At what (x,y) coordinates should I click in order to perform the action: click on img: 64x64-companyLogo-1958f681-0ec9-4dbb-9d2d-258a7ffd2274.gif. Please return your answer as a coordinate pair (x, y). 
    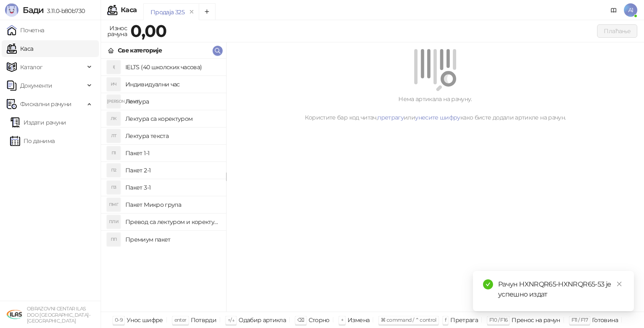
    Looking at the image, I should click on (15, 315).